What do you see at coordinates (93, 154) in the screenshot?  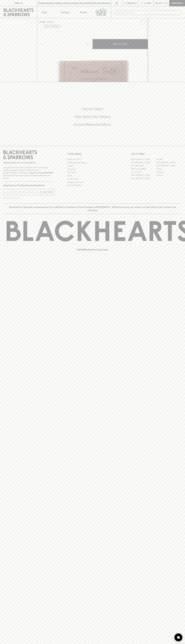 I see `p: OTHER AREAS` at bounding box center [93, 154].